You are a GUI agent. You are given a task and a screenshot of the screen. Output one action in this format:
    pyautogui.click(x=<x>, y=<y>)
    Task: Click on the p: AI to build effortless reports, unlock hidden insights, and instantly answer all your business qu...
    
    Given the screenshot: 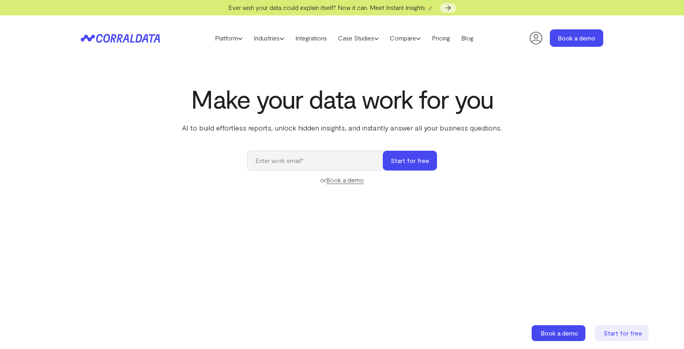 What is the action you would take?
    pyautogui.click(x=342, y=128)
    